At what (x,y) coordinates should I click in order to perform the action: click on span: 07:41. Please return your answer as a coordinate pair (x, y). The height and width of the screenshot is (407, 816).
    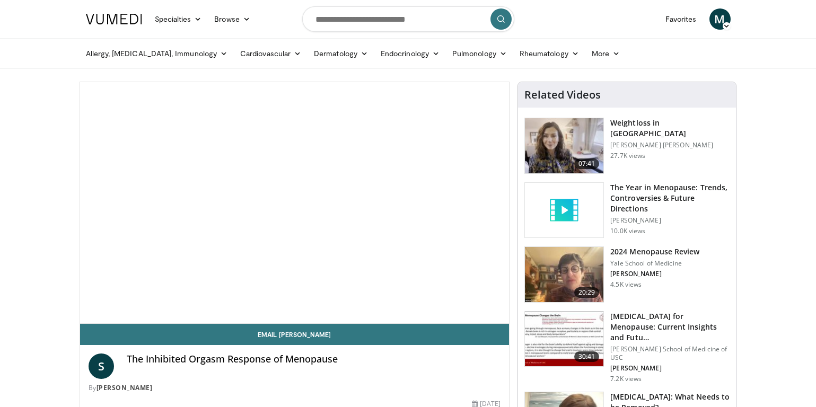
    Looking at the image, I should click on (587, 164).